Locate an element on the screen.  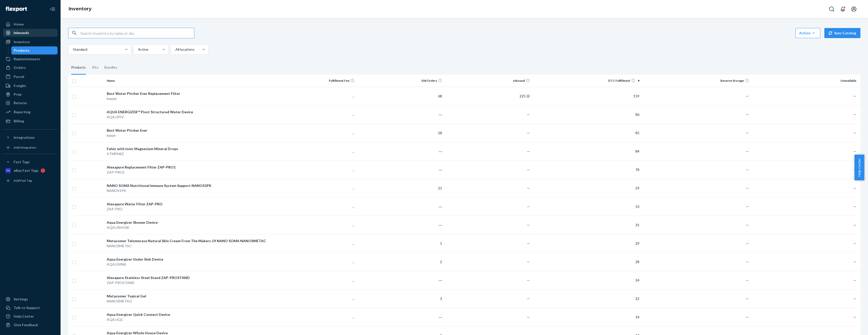
div: VTMFM4Z is located at coordinates (187, 154).